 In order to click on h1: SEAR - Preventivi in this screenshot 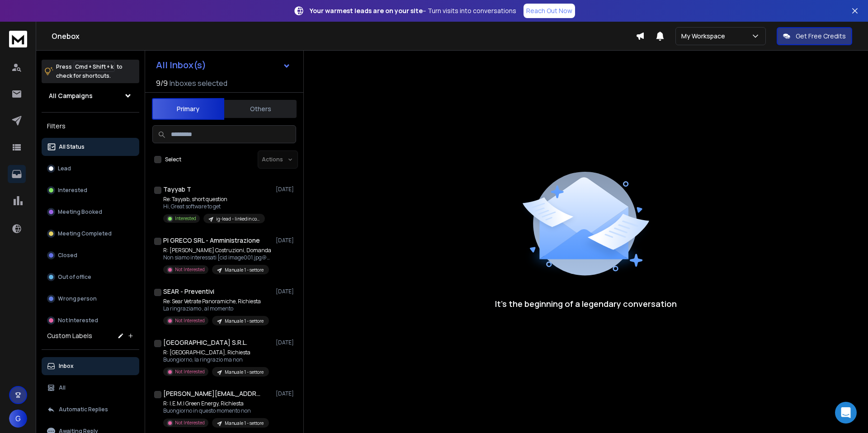, I will do `click(188, 292)`.